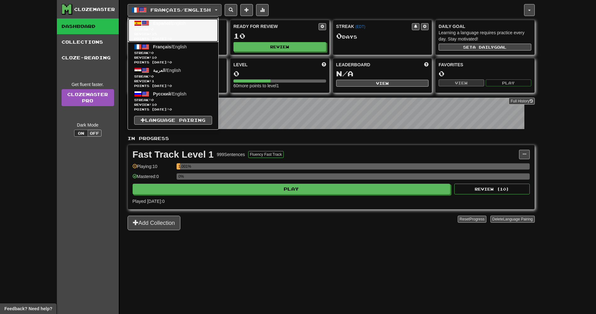  Describe the element at coordinates (95, 9) in the screenshot. I see `div: Clozemaster` at that location.